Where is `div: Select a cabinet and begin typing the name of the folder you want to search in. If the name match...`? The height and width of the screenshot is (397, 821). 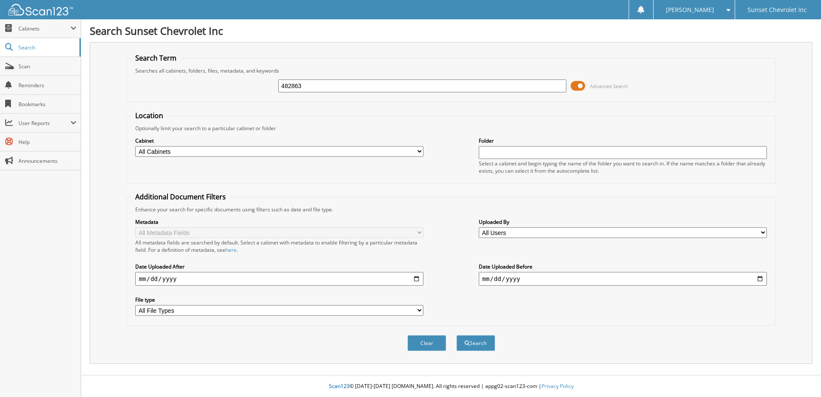
div: Select a cabinet and begin typing the name of the folder you want to search in. If the name match... is located at coordinates (622, 167).